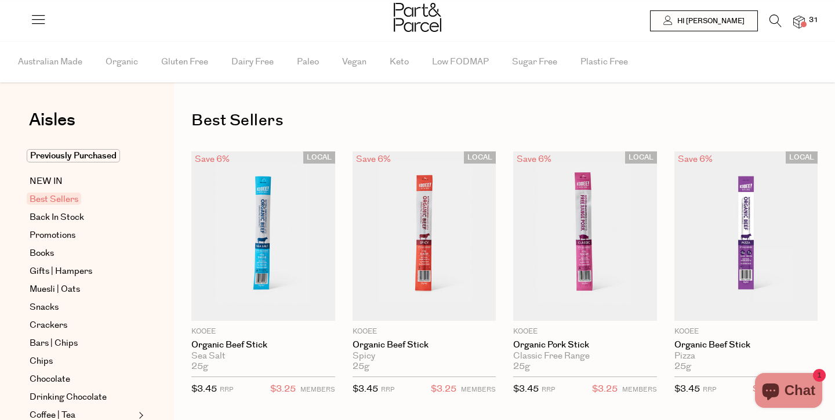  What do you see at coordinates (82, 235) in the screenshot?
I see `a: Promotions` at bounding box center [82, 235].